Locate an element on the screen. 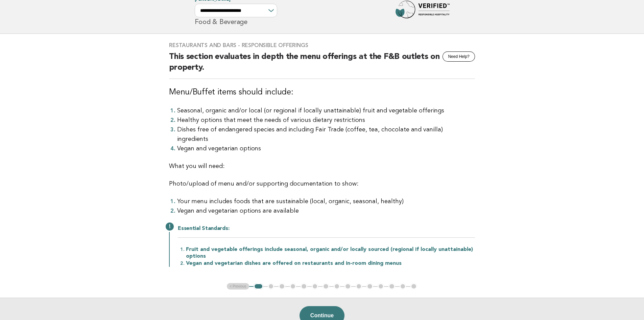  button: 1 is located at coordinates (258, 286).